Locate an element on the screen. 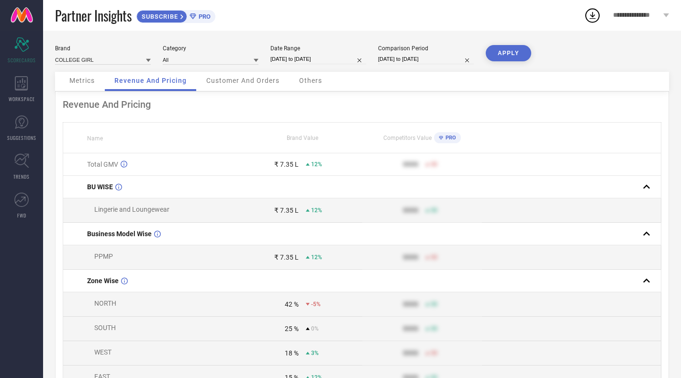  div: 18 % is located at coordinates (291, 353).